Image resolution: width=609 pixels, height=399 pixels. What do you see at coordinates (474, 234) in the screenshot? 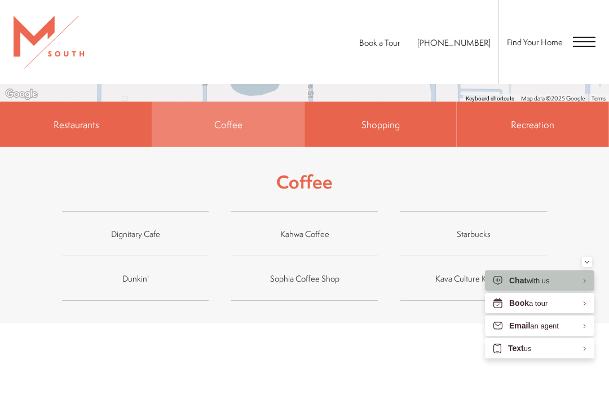
I see `button: Starbucks` at bounding box center [474, 234].